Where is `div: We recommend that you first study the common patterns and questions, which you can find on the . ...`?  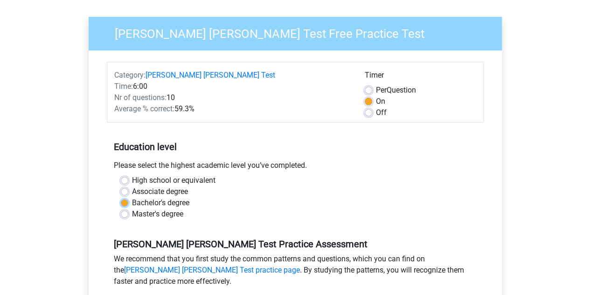 div: We recommend that you first study the common patterns and questions, which you can find on the . ... is located at coordinates (295, 272).